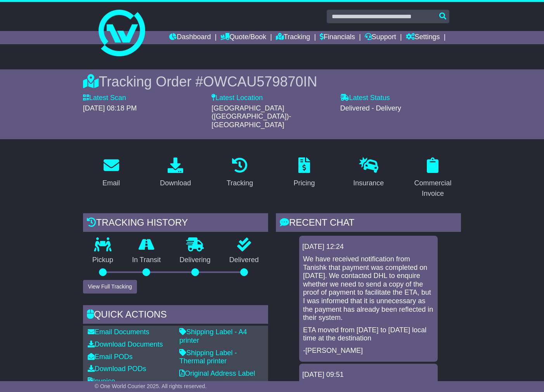  What do you see at coordinates (243, 38) in the screenshot?
I see `a: Quote/Book` at bounding box center [243, 38].